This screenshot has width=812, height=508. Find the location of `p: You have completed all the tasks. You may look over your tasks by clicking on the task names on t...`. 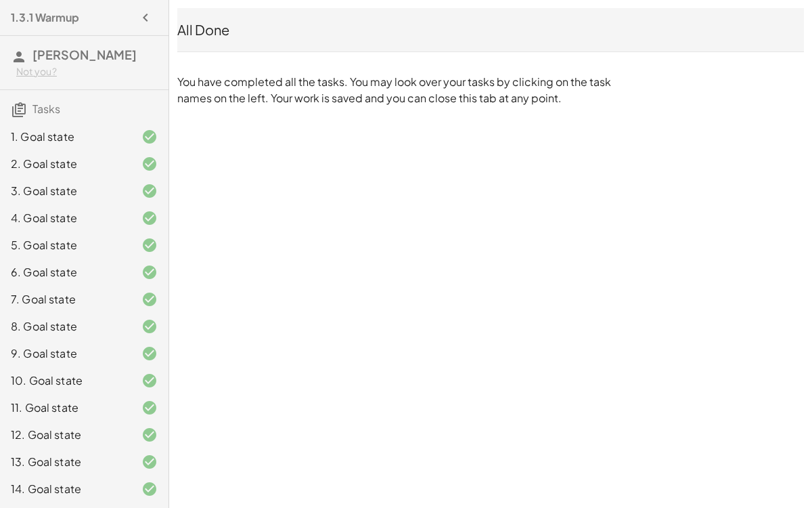

p: You have completed all the tasks. You may look over your tasks by clicking on the task names on t... is located at coordinates (398, 90).